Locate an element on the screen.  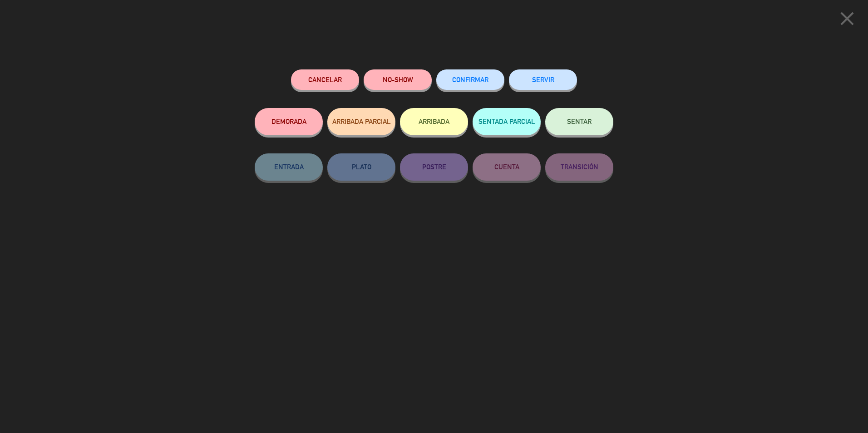
button: close is located at coordinates (847, 20).